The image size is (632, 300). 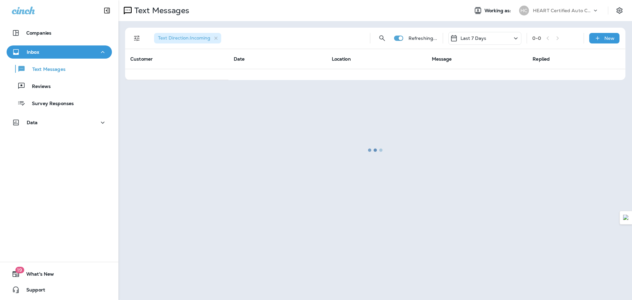 What do you see at coordinates (59, 69) in the screenshot?
I see `button: Text Messages` at bounding box center [59, 69].